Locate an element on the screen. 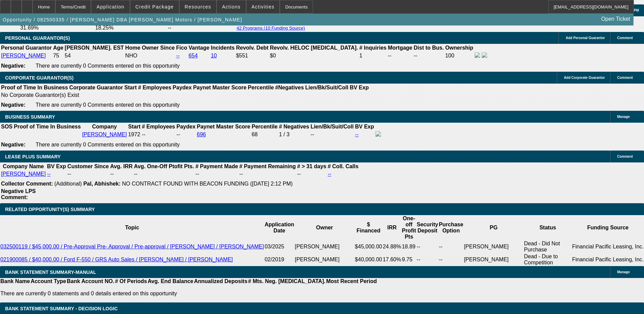 The height and width of the screenshot is (314, 644). th: IRR is located at coordinates (392, 228).